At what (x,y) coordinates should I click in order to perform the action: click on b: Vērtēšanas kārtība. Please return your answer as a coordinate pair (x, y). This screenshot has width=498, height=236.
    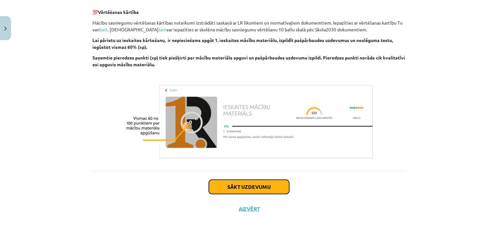
    Looking at the image, I should click on (118, 12).